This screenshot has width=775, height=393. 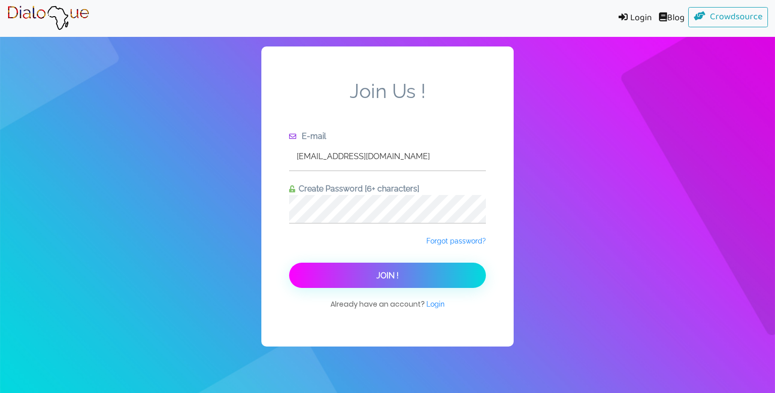 I want to click on button: Join !, so click(x=388, y=275).